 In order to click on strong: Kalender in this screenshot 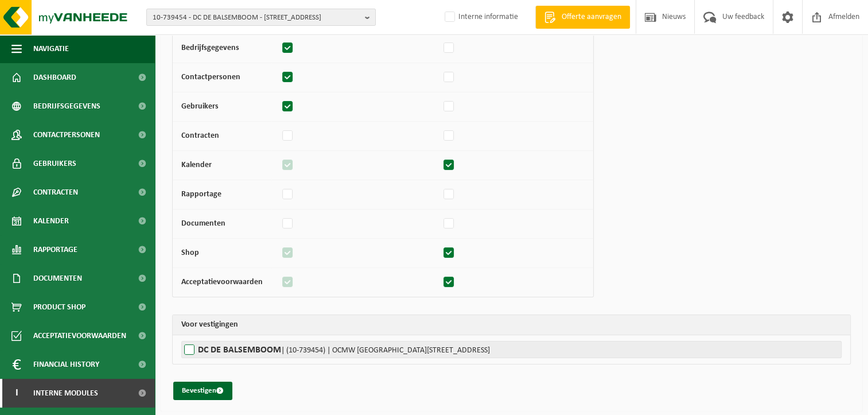, I will do `click(196, 164)`.